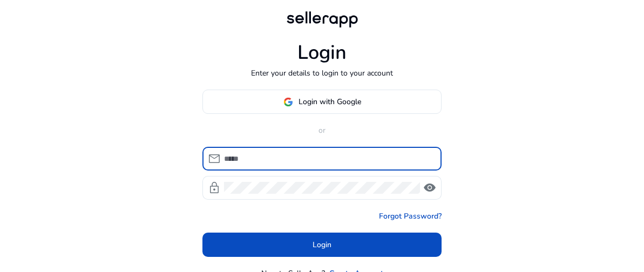 This screenshot has width=644, height=272. Describe the element at coordinates (322, 101) in the screenshot. I see `button: Login with Google` at that location.